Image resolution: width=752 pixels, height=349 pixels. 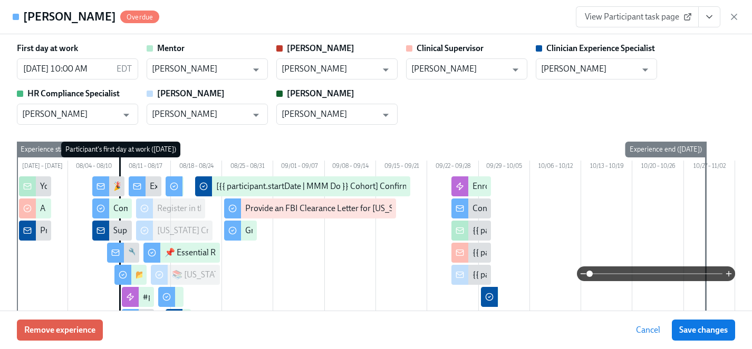 I want to click on span: Overdue, so click(x=140, y=17).